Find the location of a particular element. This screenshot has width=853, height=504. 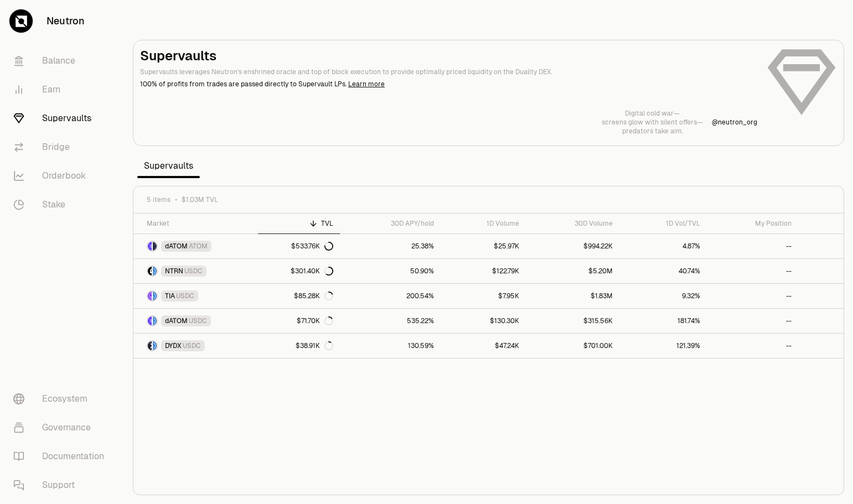

a: DYDX LogoUSDC LogoDYDXUSDC is located at coordinates (196, 346).